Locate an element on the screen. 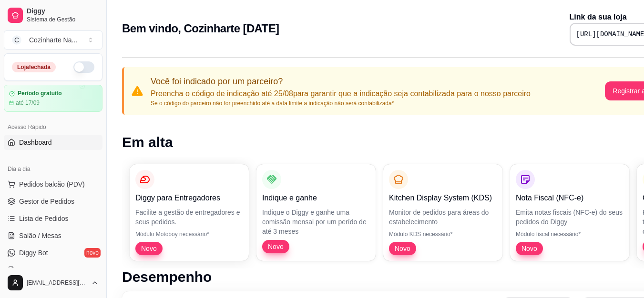 The width and height of the screenshot is (644, 298). a: Lista de Pedidos is located at coordinates (53, 219).